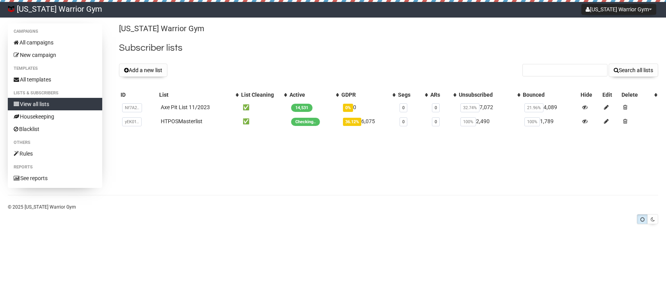 The height and width of the screenshot is (301, 666). Describe the element at coordinates (489, 121) in the screenshot. I see `td: 2,490` at that location.